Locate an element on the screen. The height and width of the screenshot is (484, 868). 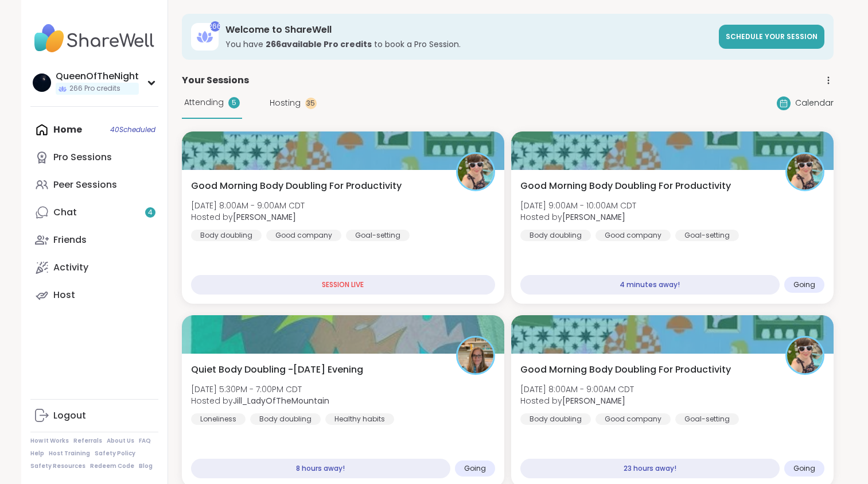
span: Calendar is located at coordinates (814, 103).